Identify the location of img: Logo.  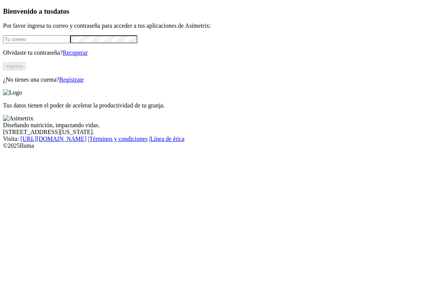
(13, 93).